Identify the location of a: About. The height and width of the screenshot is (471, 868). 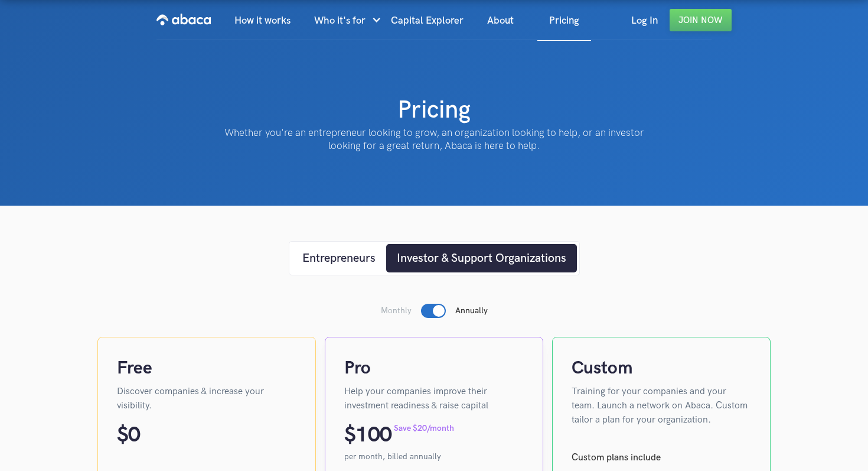
(500, 21).